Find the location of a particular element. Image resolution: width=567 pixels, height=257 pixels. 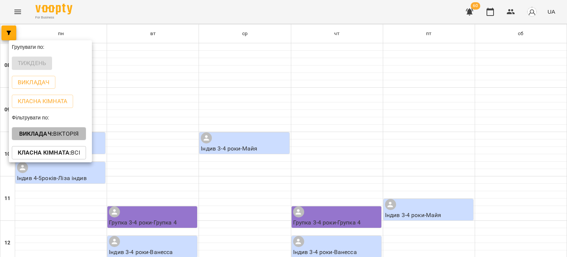

p: Класна кімната is located at coordinates (42, 101).